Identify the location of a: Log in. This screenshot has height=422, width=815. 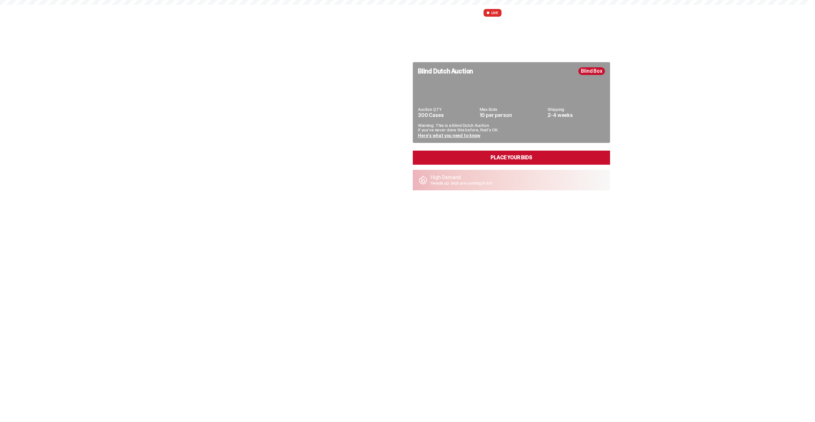
(603, 13).